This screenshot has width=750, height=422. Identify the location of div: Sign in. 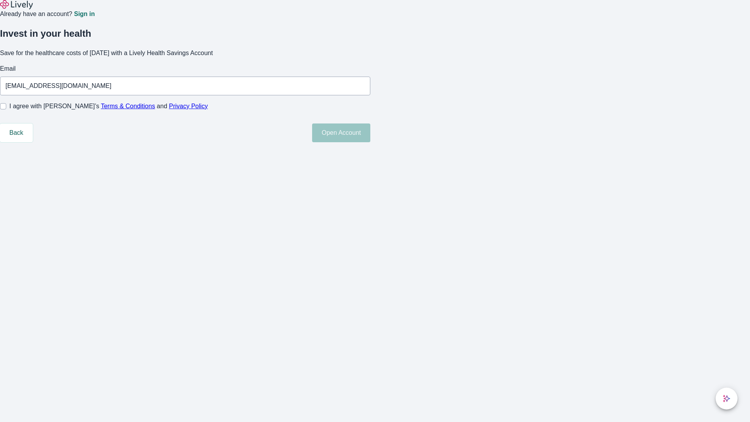
(84, 14).